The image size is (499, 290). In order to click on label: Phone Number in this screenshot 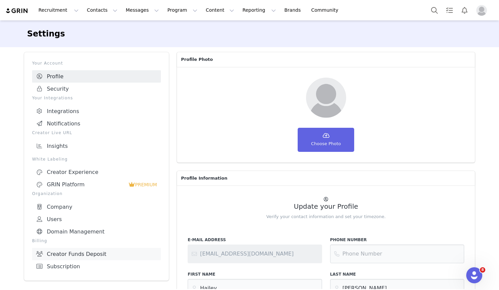, I will do `click(397, 240)`.